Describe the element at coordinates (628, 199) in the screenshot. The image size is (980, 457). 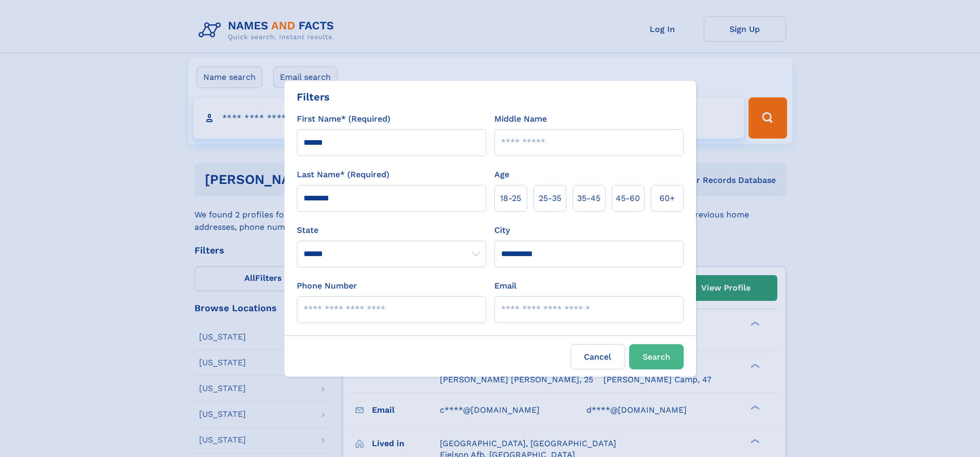
I see `span: 45‑60` at that location.